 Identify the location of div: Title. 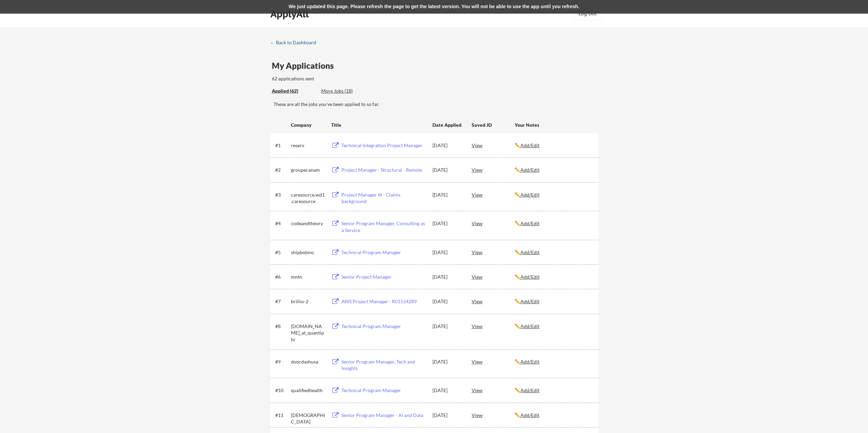
(378, 125).